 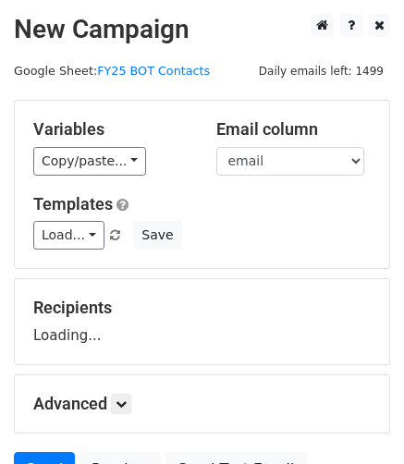 What do you see at coordinates (202, 308) in the screenshot?
I see `h5: Recipients` at bounding box center [202, 308].